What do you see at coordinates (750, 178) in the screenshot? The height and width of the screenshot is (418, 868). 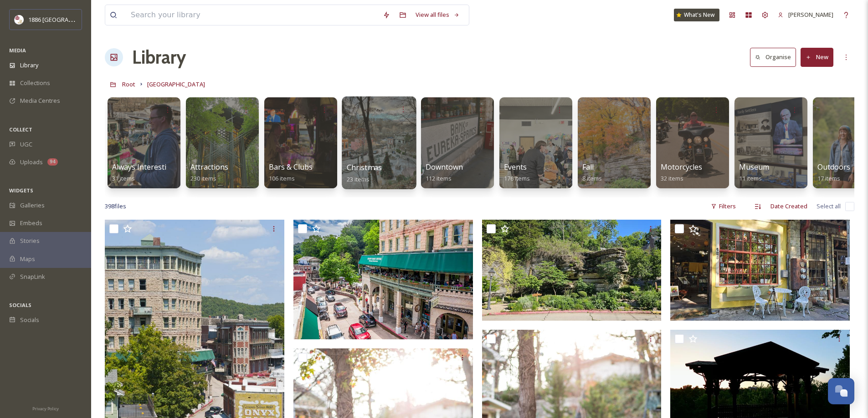 I see `span: 11 items` at bounding box center [750, 178].